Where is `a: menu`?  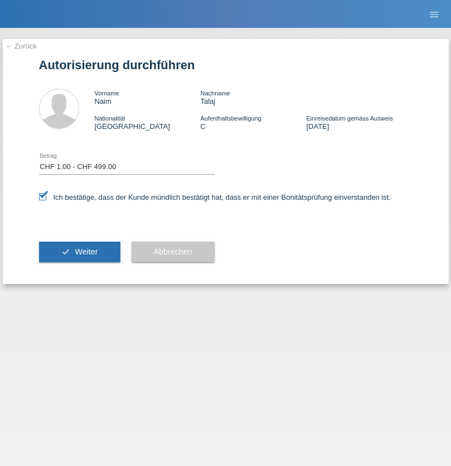
a: menu is located at coordinates (434, 14).